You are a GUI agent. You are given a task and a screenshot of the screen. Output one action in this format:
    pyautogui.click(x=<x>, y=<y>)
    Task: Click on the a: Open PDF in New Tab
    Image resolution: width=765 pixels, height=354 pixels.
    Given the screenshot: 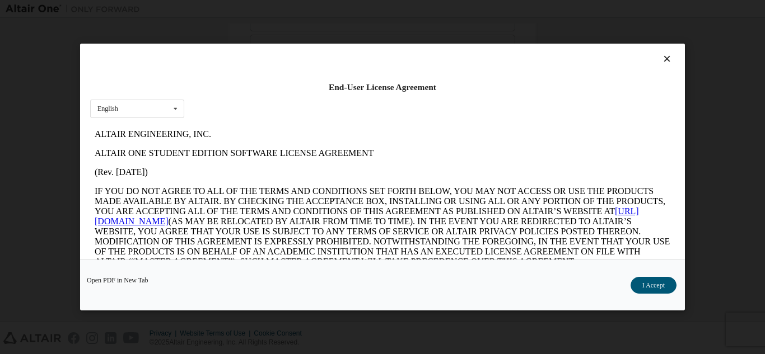 What is the action you would take?
    pyautogui.click(x=118, y=281)
    